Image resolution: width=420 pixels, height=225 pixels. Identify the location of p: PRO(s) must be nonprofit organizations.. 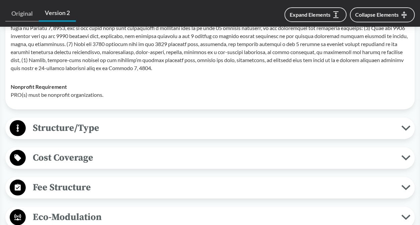
(210, 95).